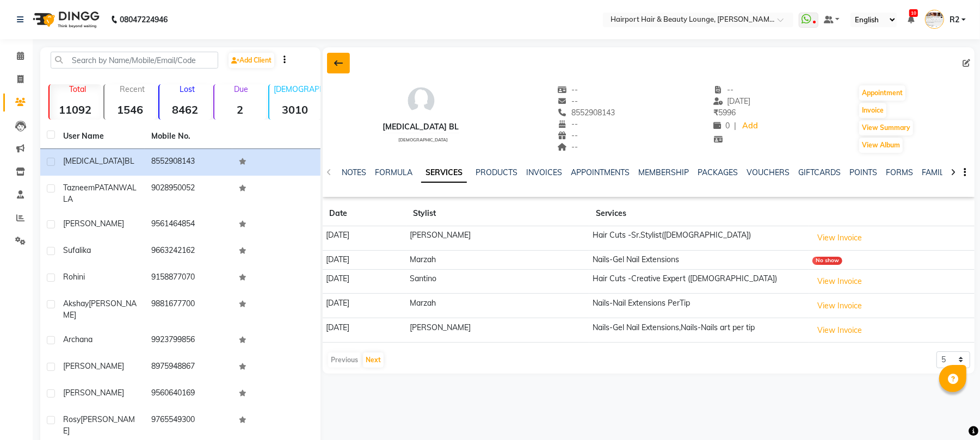 This screenshot has height=440, width=980. Describe the element at coordinates (934, 19) in the screenshot. I see `img: R2` at that location.